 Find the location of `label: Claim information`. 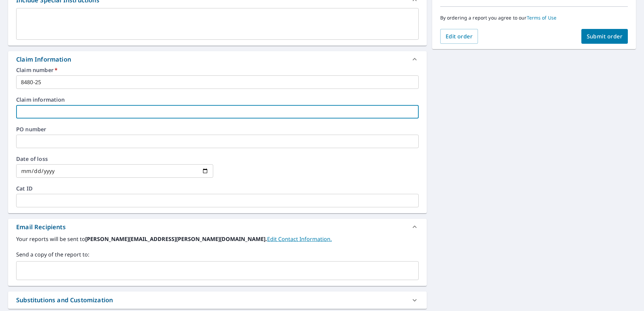

label: Claim information is located at coordinates (217, 100).